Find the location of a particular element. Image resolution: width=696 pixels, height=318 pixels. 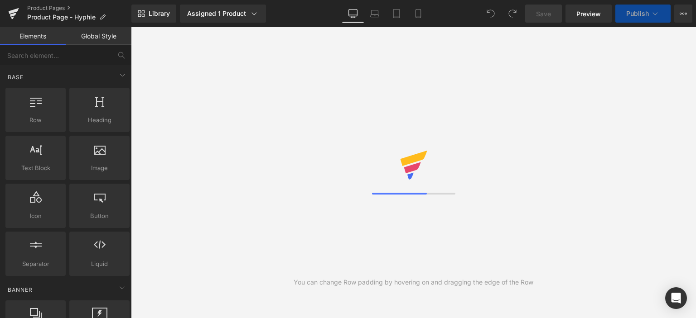

a: Mobile is located at coordinates (418, 14).